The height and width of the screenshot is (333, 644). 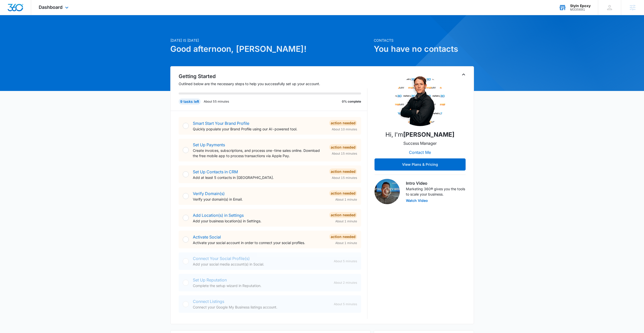 What do you see at coordinates (424, 49) in the screenshot?
I see `h1: You have no contacts` at bounding box center [424, 49].